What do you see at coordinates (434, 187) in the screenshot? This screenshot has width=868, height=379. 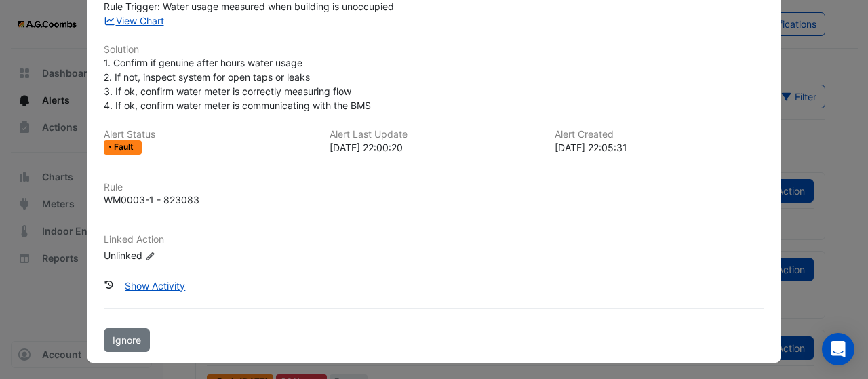 I see `h6: Rule` at bounding box center [434, 187].